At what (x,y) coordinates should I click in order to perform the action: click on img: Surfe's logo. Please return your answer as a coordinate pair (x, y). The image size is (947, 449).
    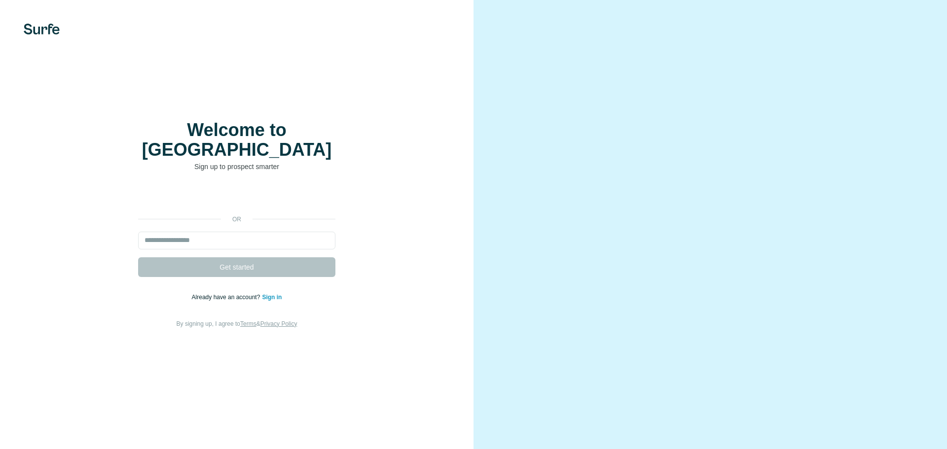
    Looking at the image, I should click on (41, 29).